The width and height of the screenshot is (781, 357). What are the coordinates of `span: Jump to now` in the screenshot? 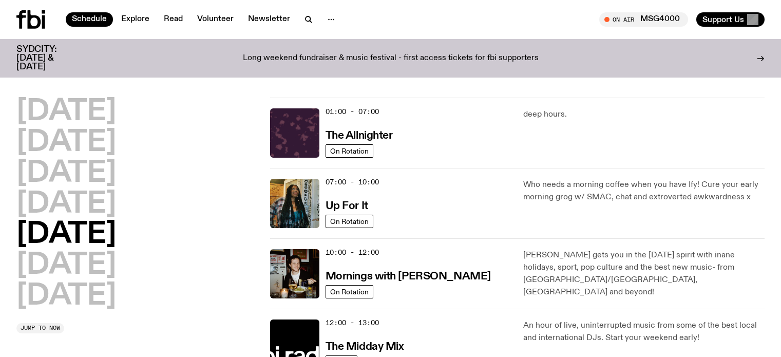 It's located at (40, 327).